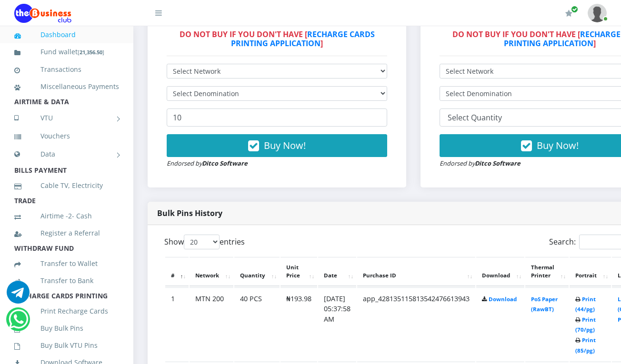  I want to click on th: Thermal Printer: activate to sort column ascending, so click(547, 272).